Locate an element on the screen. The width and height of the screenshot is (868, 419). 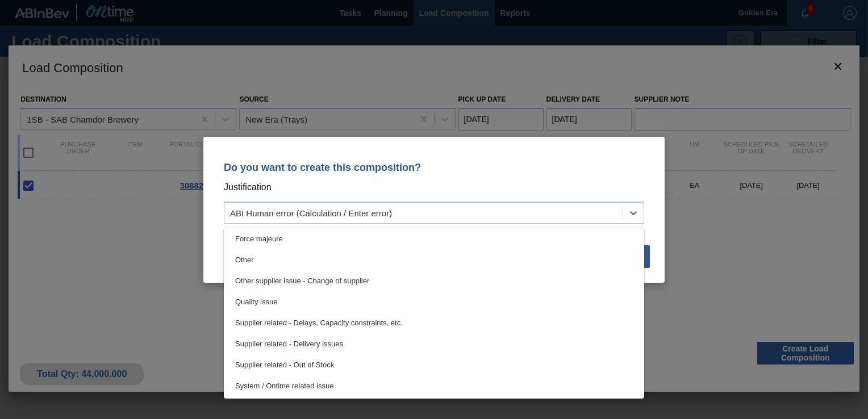
div: Other supplier issue - Change of supplier is located at coordinates (434, 280).